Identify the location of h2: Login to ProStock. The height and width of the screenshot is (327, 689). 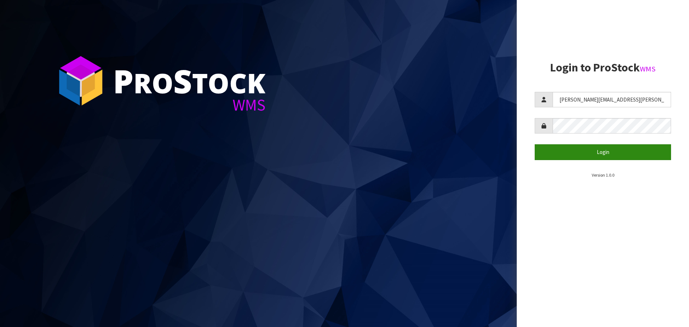
(602, 67).